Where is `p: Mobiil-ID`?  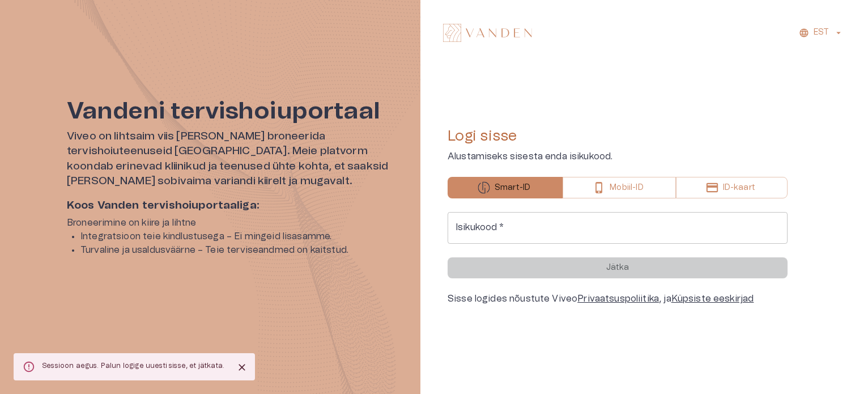
p: Mobiil-ID is located at coordinates (626, 188).